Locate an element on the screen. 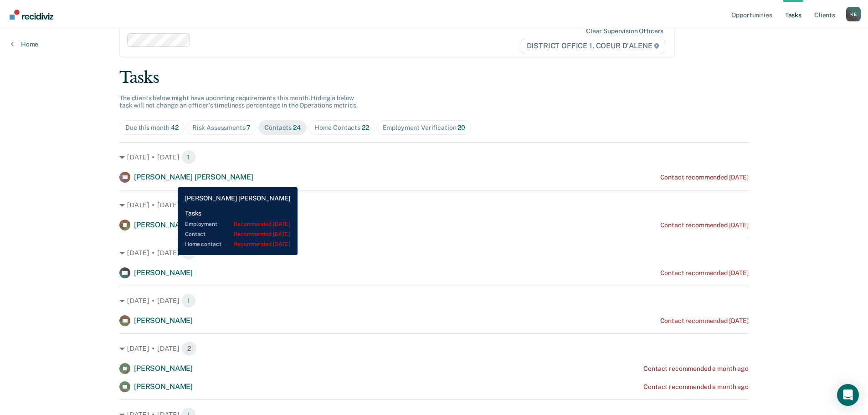 The image size is (868, 415). span: 24 is located at coordinates (297, 127).